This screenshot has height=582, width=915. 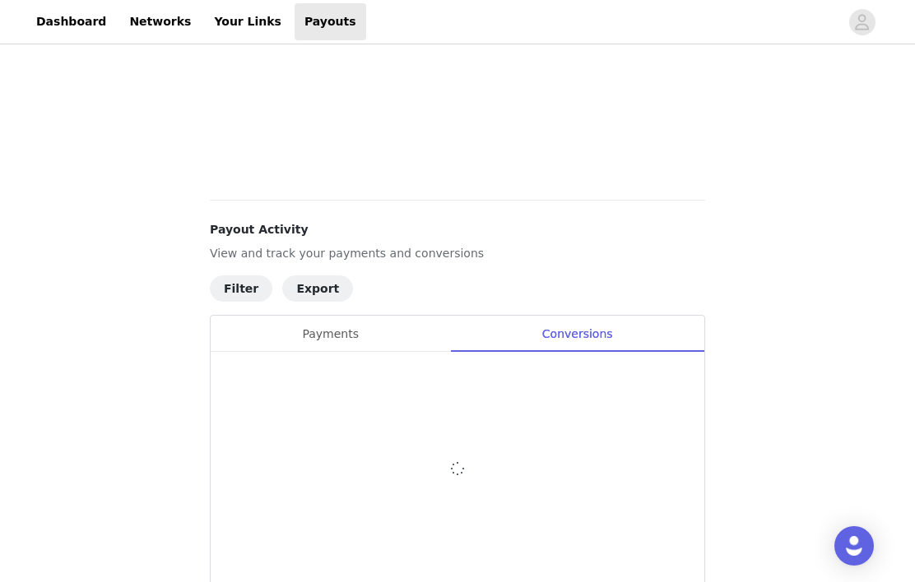 I want to click on div: avatar, so click(x=861, y=22).